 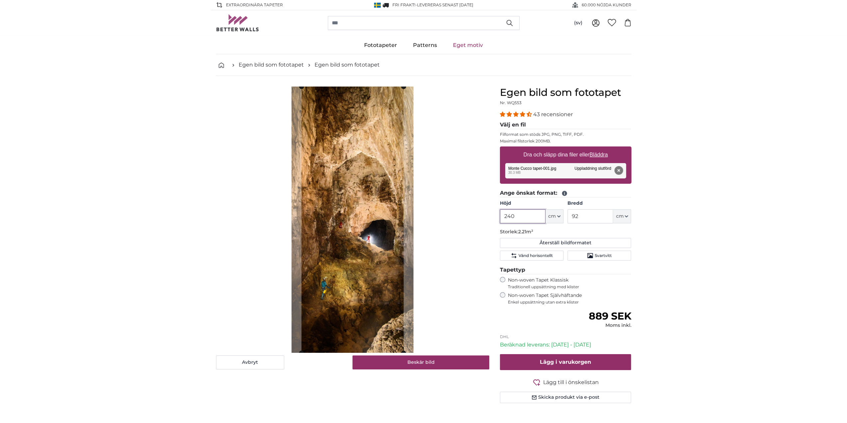 What do you see at coordinates (565, 193) in the screenshot?
I see `legend: Ange önskat format:` at bounding box center [565, 193].